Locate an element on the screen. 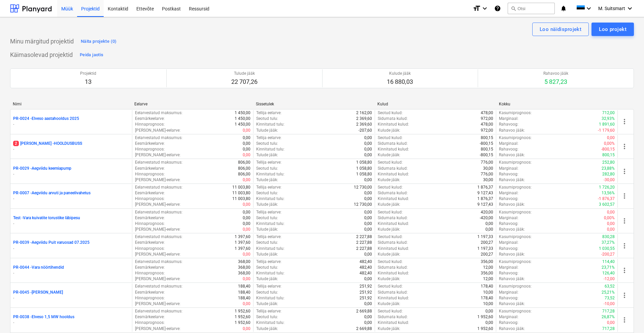  p: 13,56% is located at coordinates (609, 193).